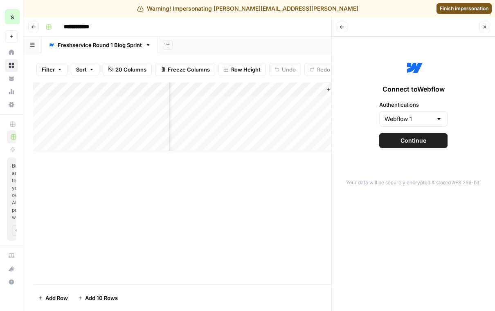 The width and height of the screenshot is (495, 311). I want to click on span: 20 Columns, so click(131, 69).